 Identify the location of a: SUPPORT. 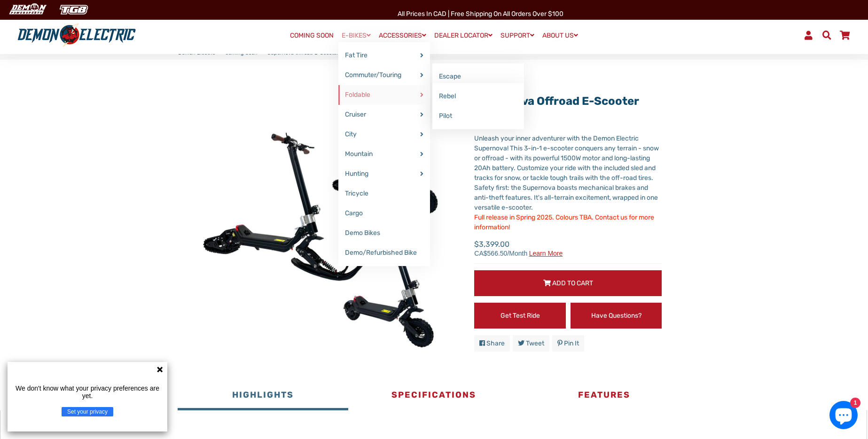
(517, 36).